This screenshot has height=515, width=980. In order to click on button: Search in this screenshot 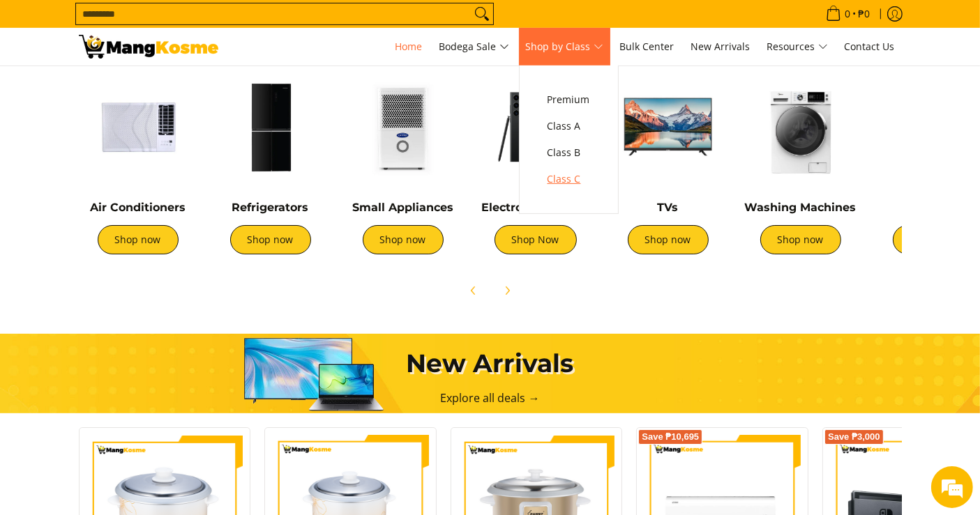, I will do `click(482, 14)`.